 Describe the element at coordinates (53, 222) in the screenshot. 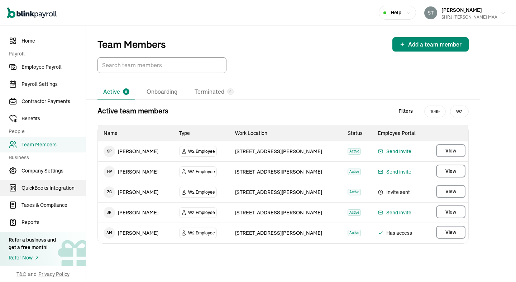

I see `span: Reports` at that location.